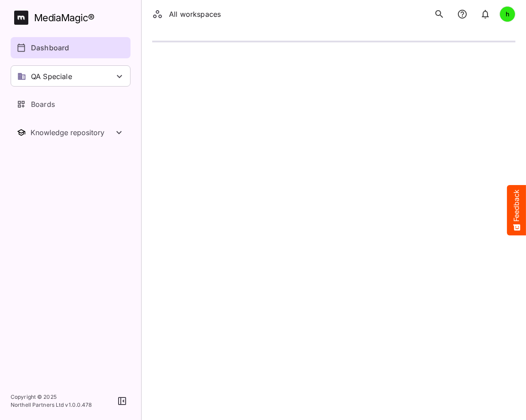 This screenshot has width=526, height=420. I want to click on a: Boards, so click(70, 104).